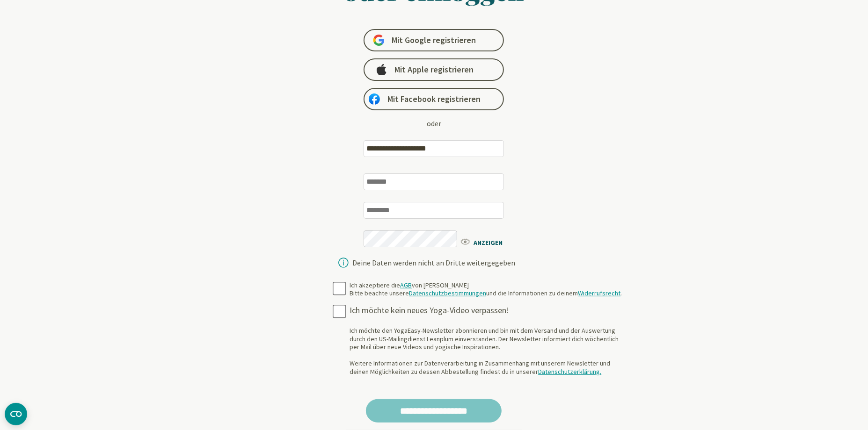 The width and height of the screenshot is (868, 430). Describe the element at coordinates (447, 293) in the screenshot. I see `a: Datenschutzbestimmungen` at that location.